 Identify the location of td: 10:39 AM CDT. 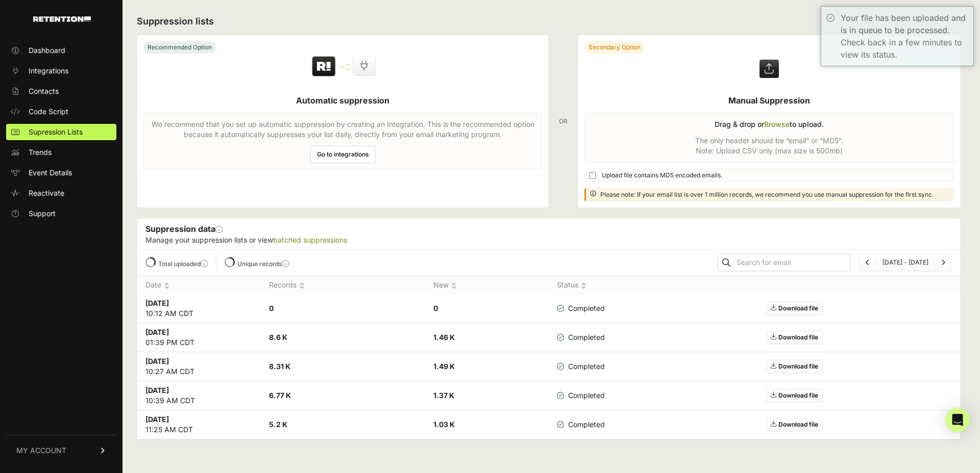
(199, 396).